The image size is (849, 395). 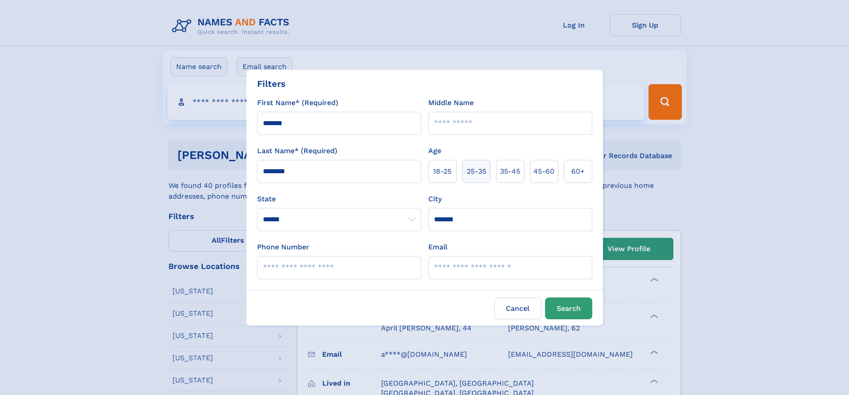 I want to click on label: First Name* (Required), so click(x=298, y=103).